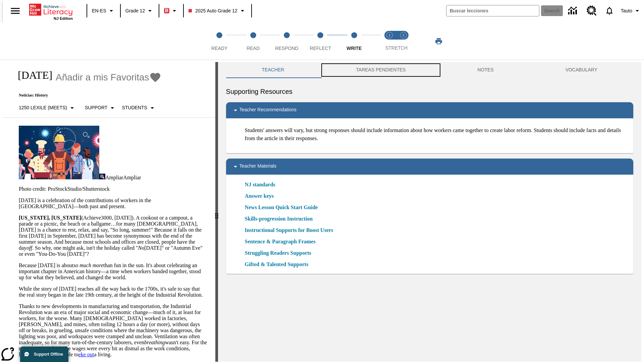 The width and height of the screenshot is (644, 362). Describe the element at coordinates (217, 11) in the screenshot. I see `button: Class: 2025 Auto Grade 12, Selecciona una clase` at that location.